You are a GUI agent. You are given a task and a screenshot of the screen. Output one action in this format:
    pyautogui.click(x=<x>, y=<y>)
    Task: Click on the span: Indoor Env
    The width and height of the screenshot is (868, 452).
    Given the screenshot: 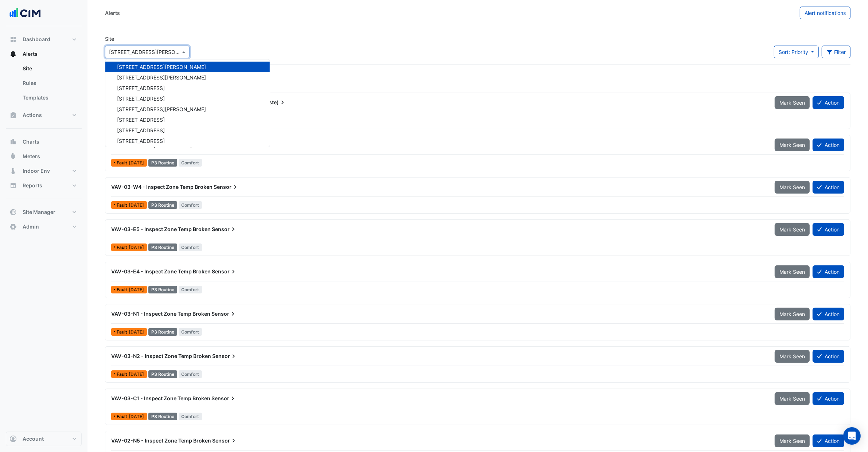 What is the action you would take?
    pyautogui.click(x=36, y=171)
    